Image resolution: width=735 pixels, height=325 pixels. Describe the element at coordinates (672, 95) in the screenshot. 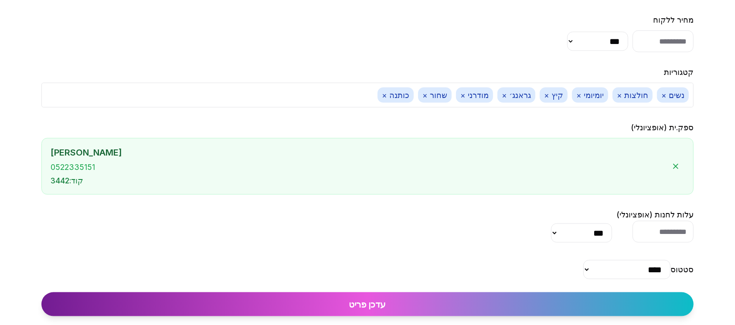

I see `span: נשים` at that location.